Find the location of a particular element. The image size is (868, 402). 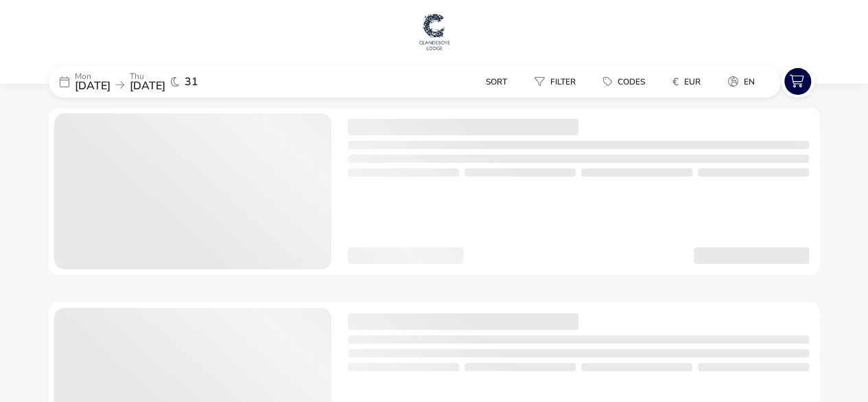

span: en is located at coordinates (750, 82).